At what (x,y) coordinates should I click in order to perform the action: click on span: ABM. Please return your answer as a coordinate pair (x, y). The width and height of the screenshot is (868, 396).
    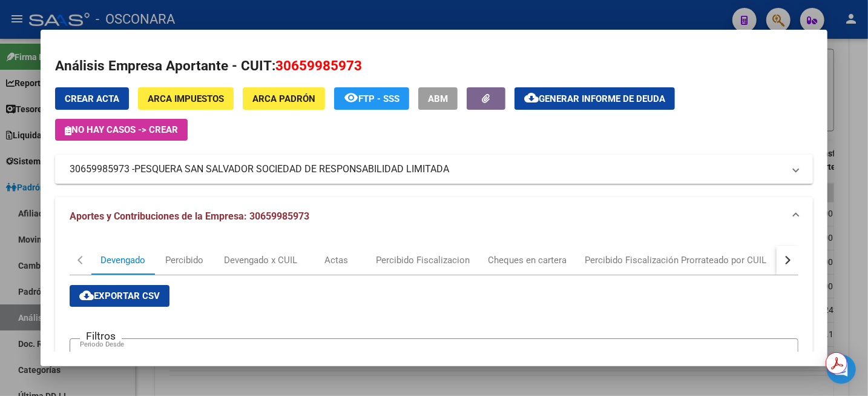
    Looking at the image, I should click on (438, 98).